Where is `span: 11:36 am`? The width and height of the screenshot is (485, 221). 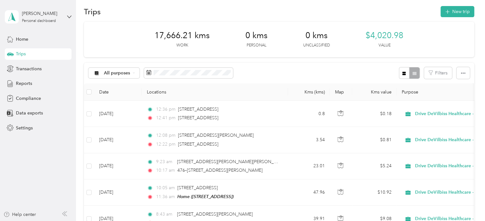 span: 11:36 am is located at coordinates (165, 197).